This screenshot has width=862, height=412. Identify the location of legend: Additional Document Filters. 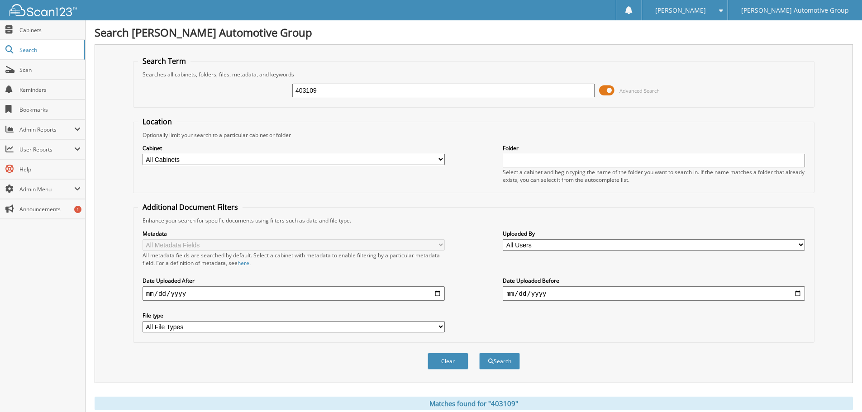
(190, 207).